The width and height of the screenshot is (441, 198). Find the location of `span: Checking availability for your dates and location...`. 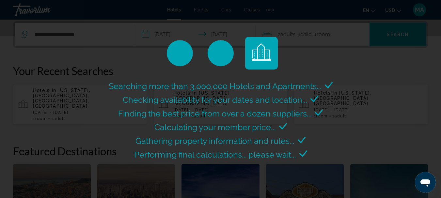

span: Checking availability for your dates and location... is located at coordinates (215, 100).